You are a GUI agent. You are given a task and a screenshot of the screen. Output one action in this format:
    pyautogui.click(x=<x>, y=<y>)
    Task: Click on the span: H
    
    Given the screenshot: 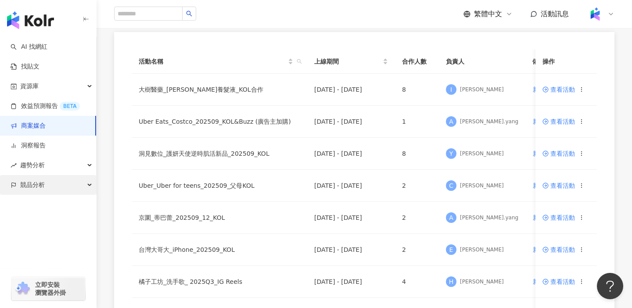 What is the action you would take?
    pyautogui.click(x=451, y=282)
    